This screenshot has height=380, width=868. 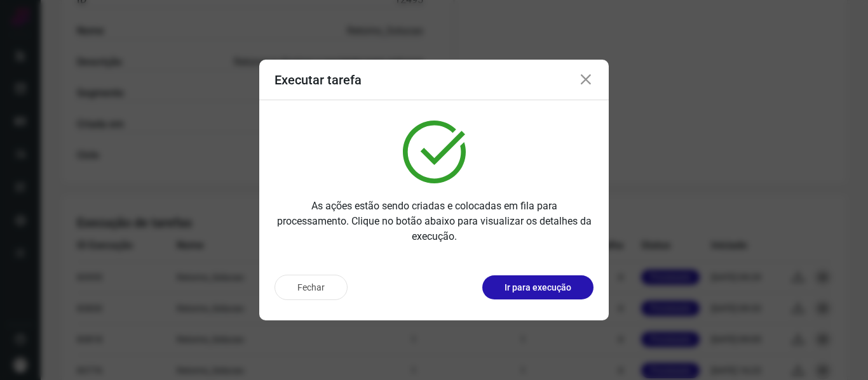 What do you see at coordinates (537, 287) in the screenshot?
I see `p: Ir para execução` at bounding box center [537, 287].